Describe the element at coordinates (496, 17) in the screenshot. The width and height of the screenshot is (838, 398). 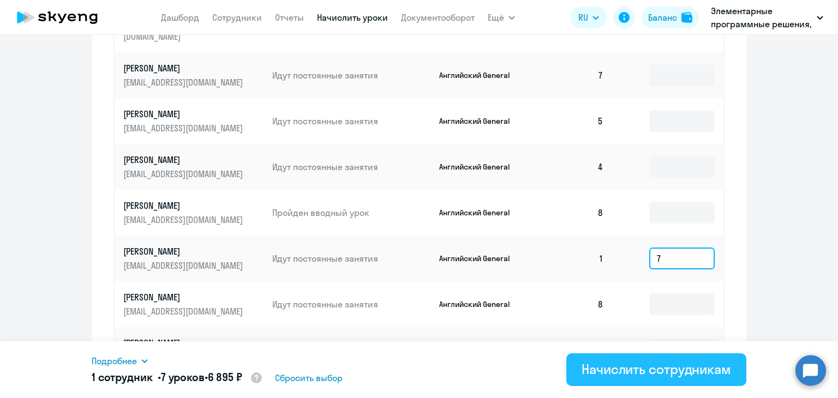
I see `span: Ещё` at that location.